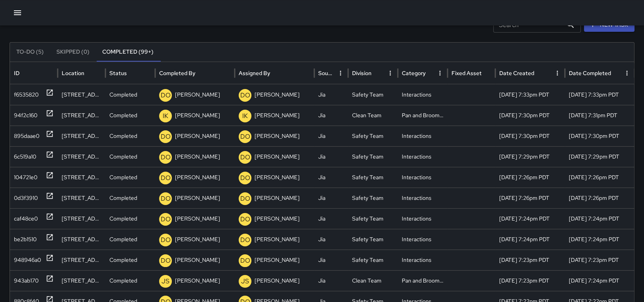 The width and height of the screenshot is (644, 302). Describe the element at coordinates (16, 73) in the screenshot. I see `div: ID` at that location.